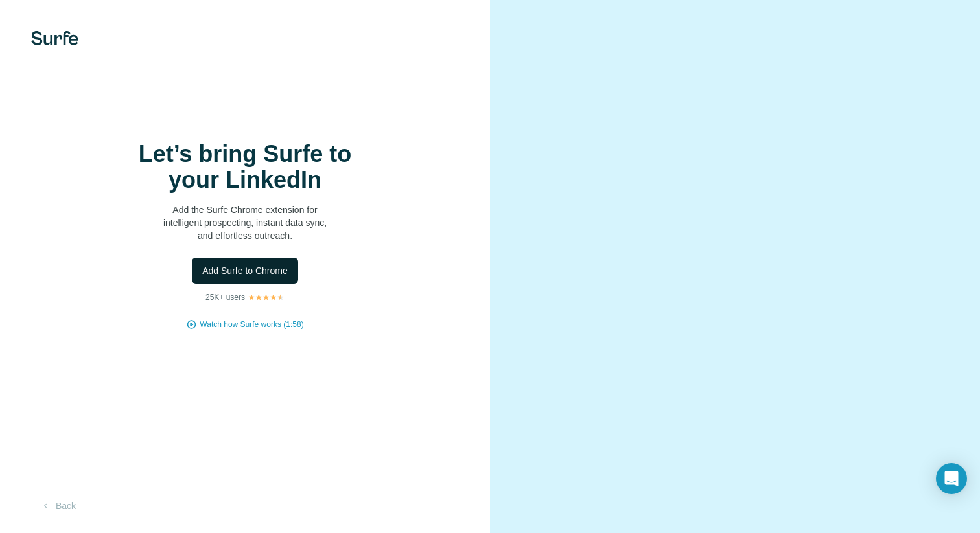 The width and height of the screenshot is (980, 533). Describe the element at coordinates (245, 271) in the screenshot. I see `button: Add Surfe to Chrome` at that location.